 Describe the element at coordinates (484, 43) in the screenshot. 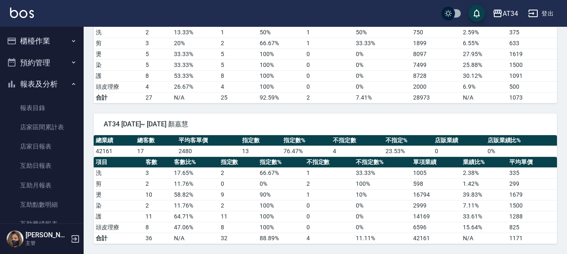

I see `td: 6.55 %` at that location.